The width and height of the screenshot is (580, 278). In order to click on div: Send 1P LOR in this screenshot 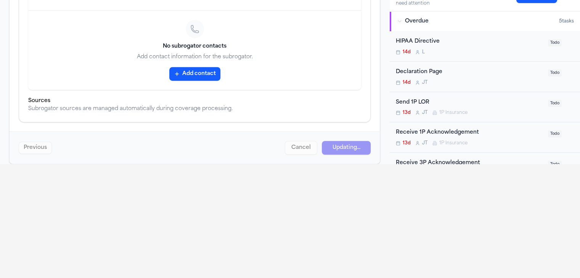, I will do `click(470, 103)`.